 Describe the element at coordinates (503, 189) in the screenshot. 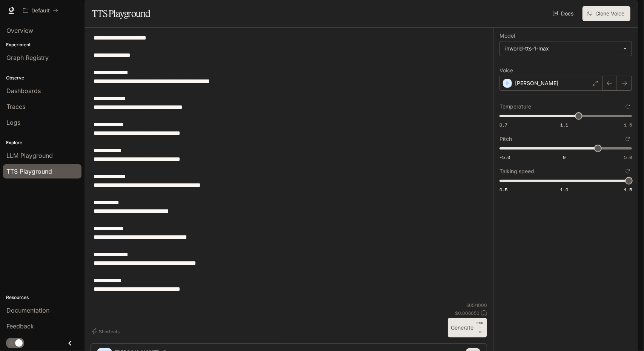

I see `span: 0.5` at that location.